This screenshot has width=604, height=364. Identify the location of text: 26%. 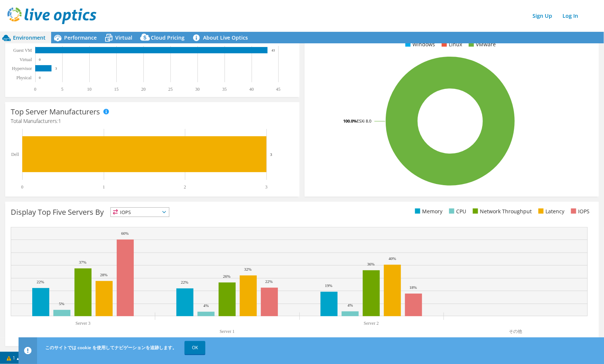
(227, 276).